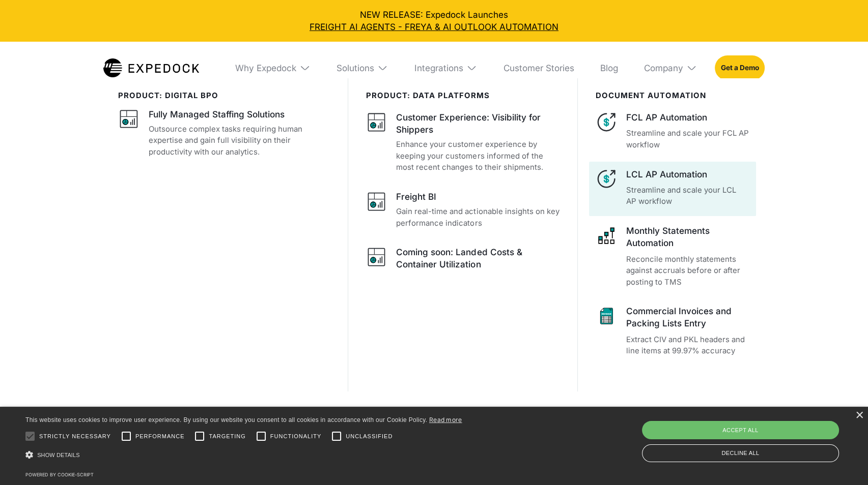  What do you see at coordinates (160, 436) in the screenshot?
I see `span: Performance` at bounding box center [160, 436].